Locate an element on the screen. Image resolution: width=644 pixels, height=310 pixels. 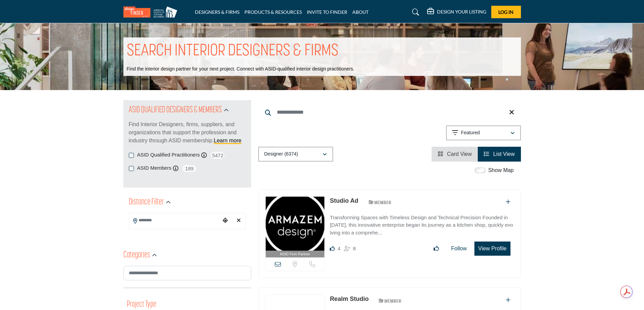
span: 189 is located at coordinates (189, 169).